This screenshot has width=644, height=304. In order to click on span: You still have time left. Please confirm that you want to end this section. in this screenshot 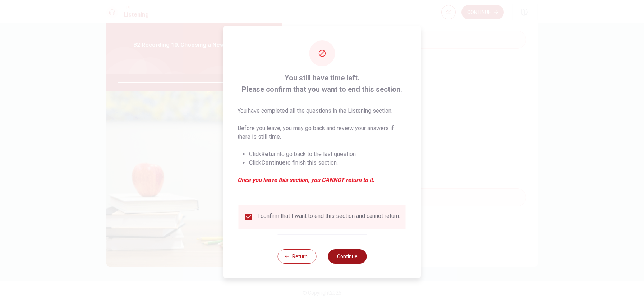, I will do `click(322, 84)`.